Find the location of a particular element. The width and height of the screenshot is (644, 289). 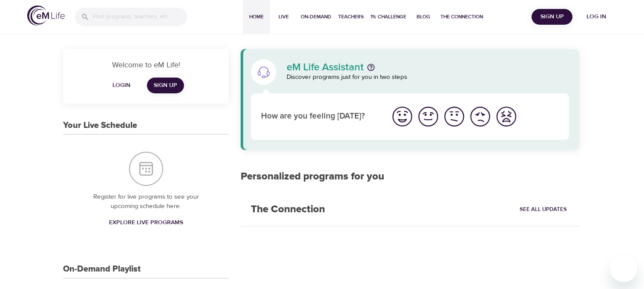

img: eM Life Assistant is located at coordinates (264, 72).